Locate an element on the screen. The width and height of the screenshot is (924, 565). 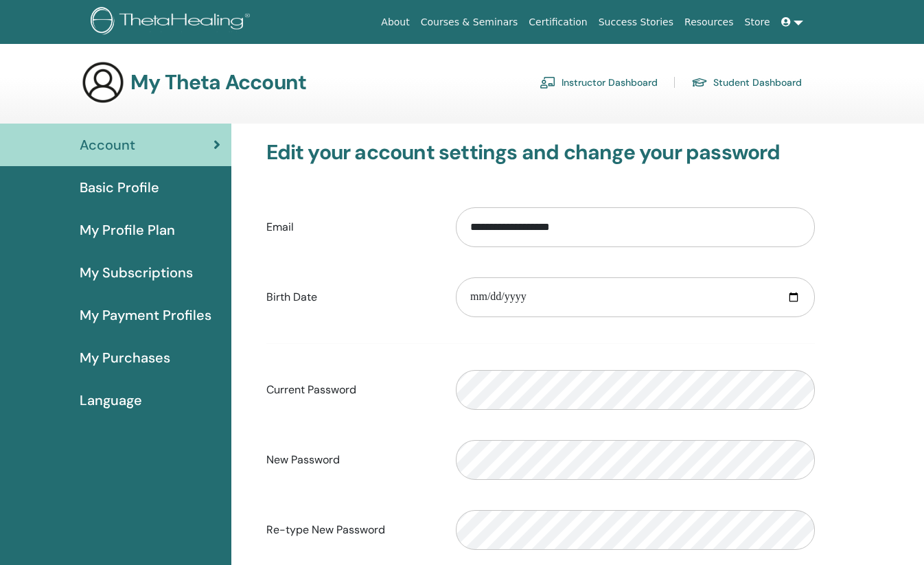
label: Current Password is located at coordinates (351, 390).